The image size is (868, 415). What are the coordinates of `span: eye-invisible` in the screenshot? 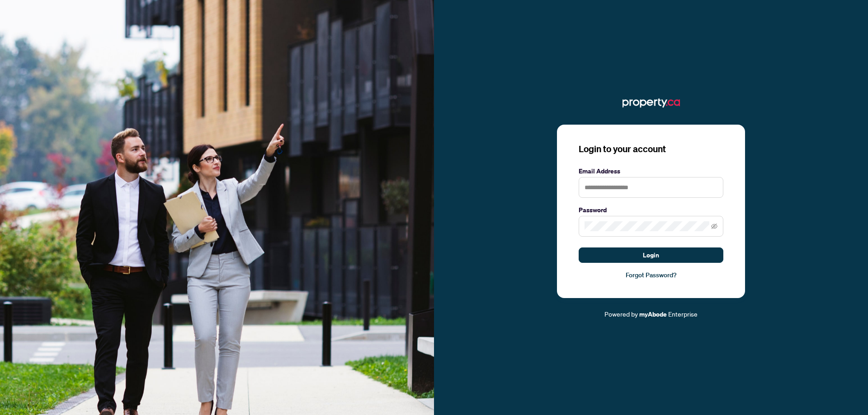 It's located at (714, 226).